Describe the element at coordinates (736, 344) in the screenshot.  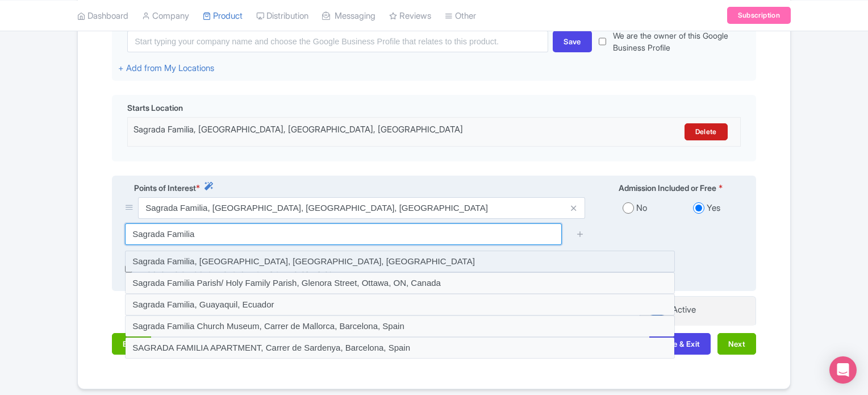
I see `button: Next` at that location.